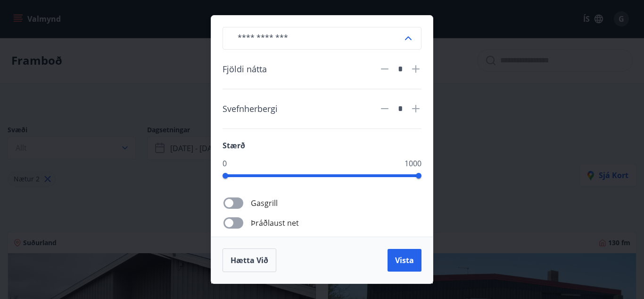 This screenshot has height=299, width=644. Describe the element at coordinates (405, 260) in the screenshot. I see `span: Vista` at that location.